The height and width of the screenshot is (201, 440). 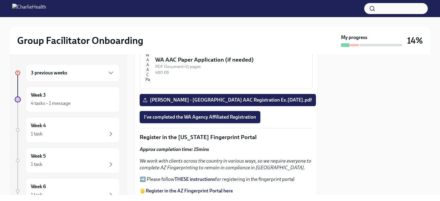 I want to click on h3: 14%, so click(x=415, y=41).